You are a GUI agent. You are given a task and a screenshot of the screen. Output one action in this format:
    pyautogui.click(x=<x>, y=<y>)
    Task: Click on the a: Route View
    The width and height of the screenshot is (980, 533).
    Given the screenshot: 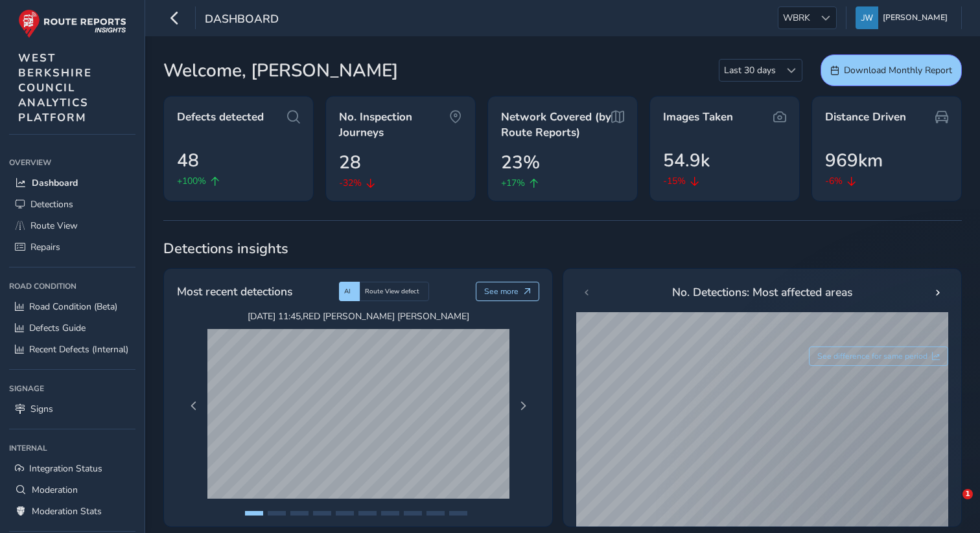 What is the action you would take?
    pyautogui.click(x=72, y=225)
    